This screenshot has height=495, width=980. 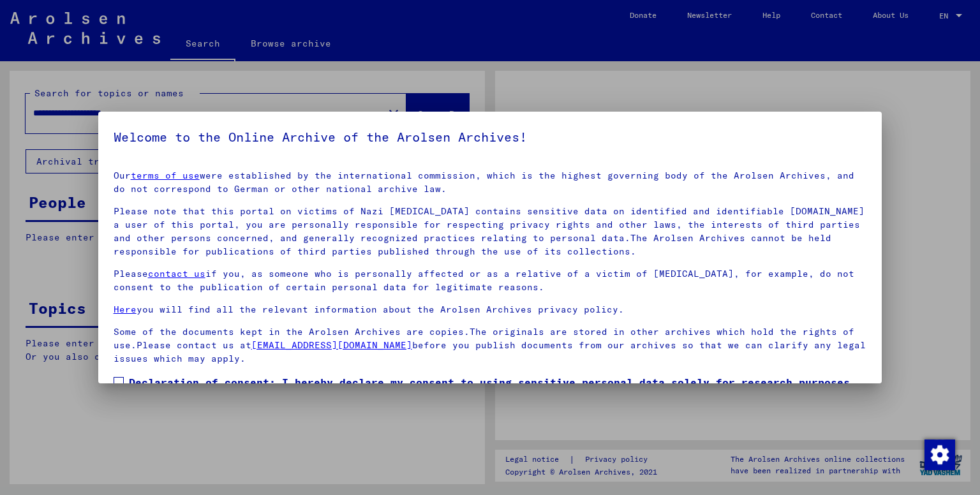 I want to click on p: Please if you, as someone who is personally affected or as a relative of a victim of [MEDICAL_DAT..., so click(x=490, y=280).